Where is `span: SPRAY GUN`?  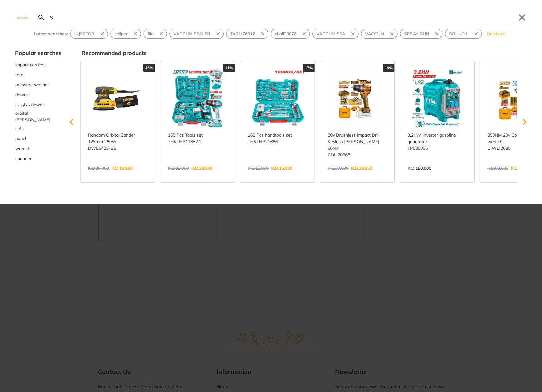
span: SPRAY GUN is located at coordinates (417, 34).